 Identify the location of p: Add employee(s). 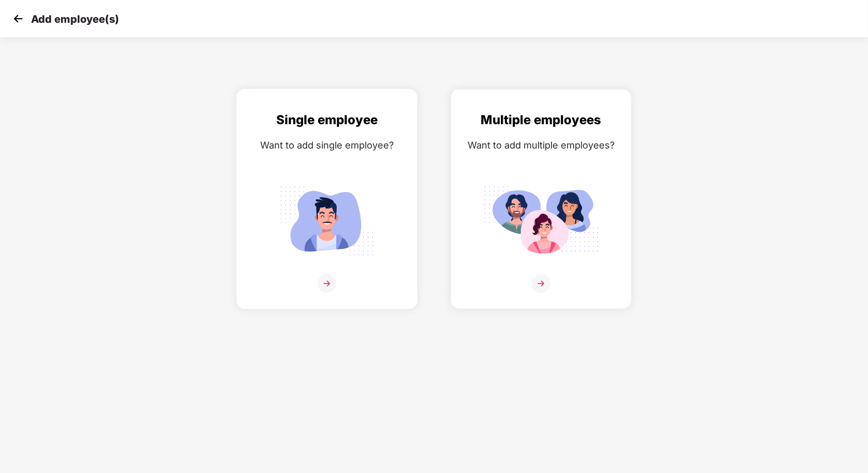
(75, 19).